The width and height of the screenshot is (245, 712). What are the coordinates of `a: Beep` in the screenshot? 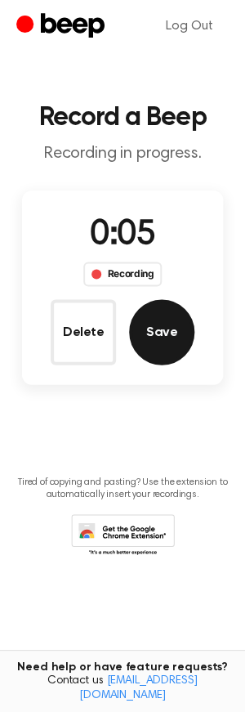 It's located at (62, 26).